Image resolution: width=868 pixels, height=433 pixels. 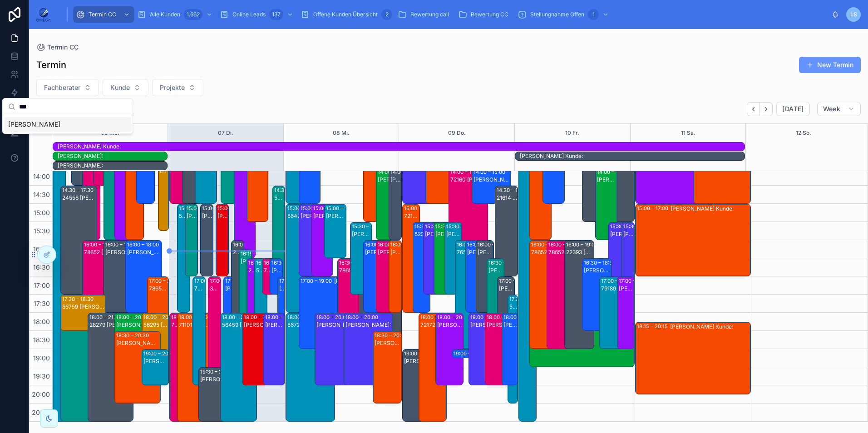 I want to click on a: Termin CC, so click(x=104, y=14).